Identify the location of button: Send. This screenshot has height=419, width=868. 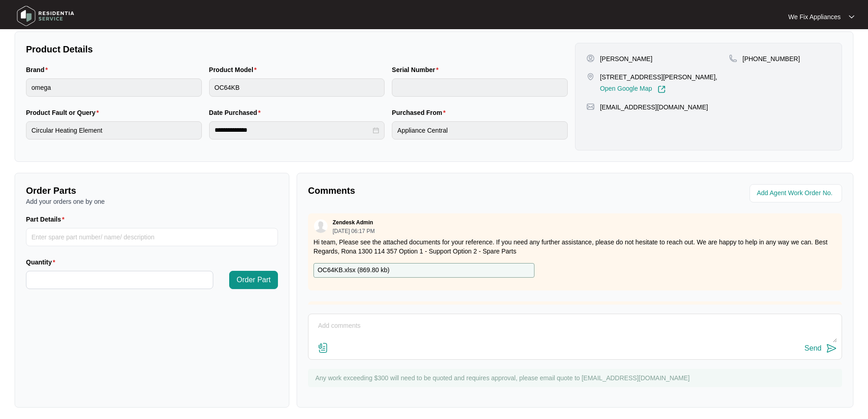
(820, 348).